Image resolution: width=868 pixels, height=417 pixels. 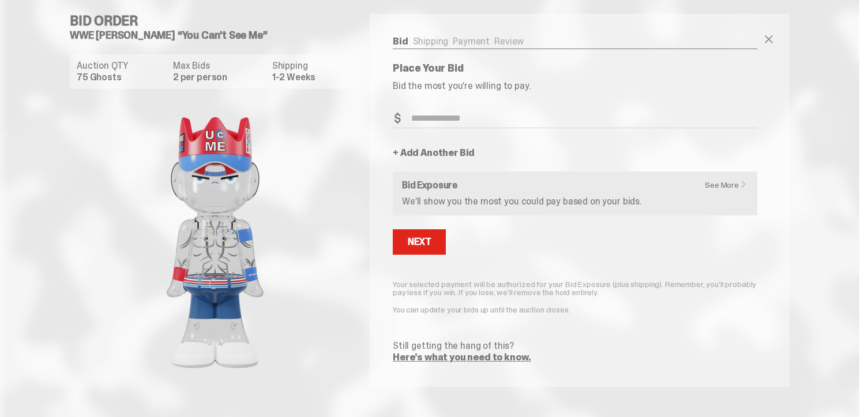 What do you see at coordinates (219, 77) in the screenshot?
I see `dd: 2 per person` at bounding box center [219, 77].